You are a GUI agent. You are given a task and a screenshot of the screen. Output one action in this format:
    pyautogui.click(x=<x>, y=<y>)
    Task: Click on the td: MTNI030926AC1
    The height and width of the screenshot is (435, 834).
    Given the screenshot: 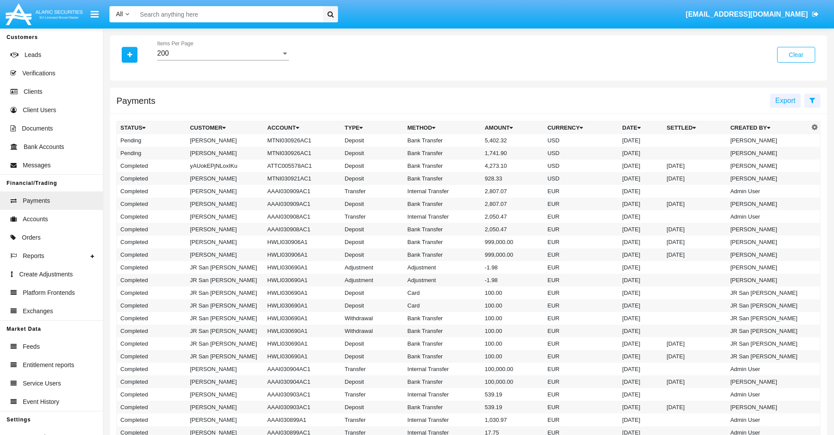 What is the action you would take?
    pyautogui.click(x=302, y=140)
    